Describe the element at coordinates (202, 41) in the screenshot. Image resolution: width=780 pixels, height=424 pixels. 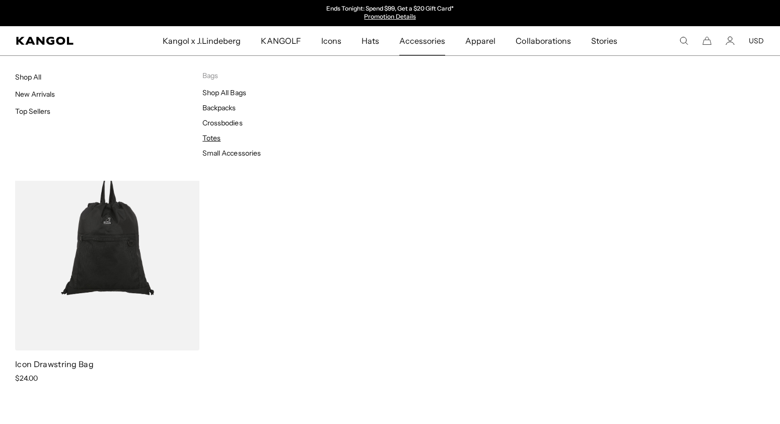
I see `a: Kangol x J.Lindeberg` at that location.